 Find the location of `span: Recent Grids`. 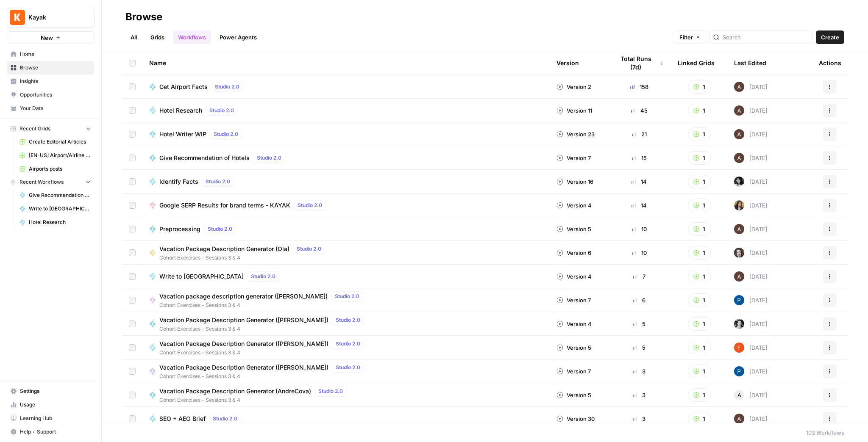

span: Recent Grids is located at coordinates (34, 129).